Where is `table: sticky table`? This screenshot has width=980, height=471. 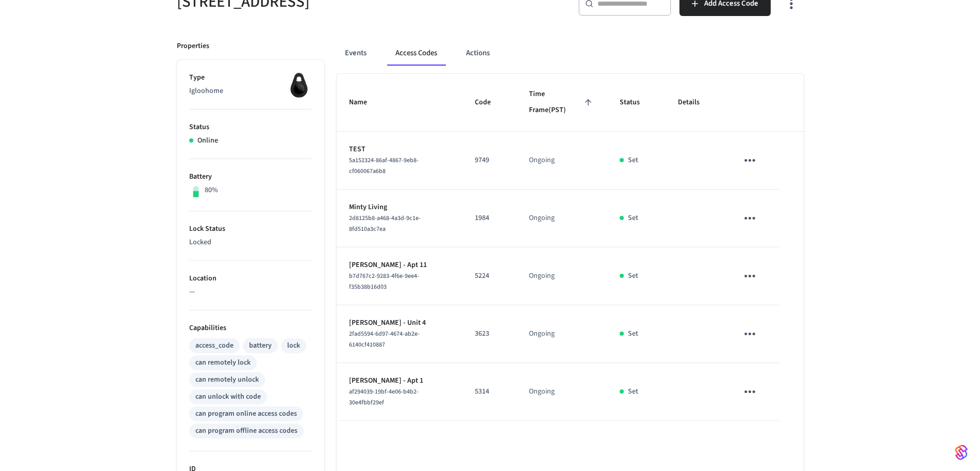
table: sticky table is located at coordinates (570, 247).